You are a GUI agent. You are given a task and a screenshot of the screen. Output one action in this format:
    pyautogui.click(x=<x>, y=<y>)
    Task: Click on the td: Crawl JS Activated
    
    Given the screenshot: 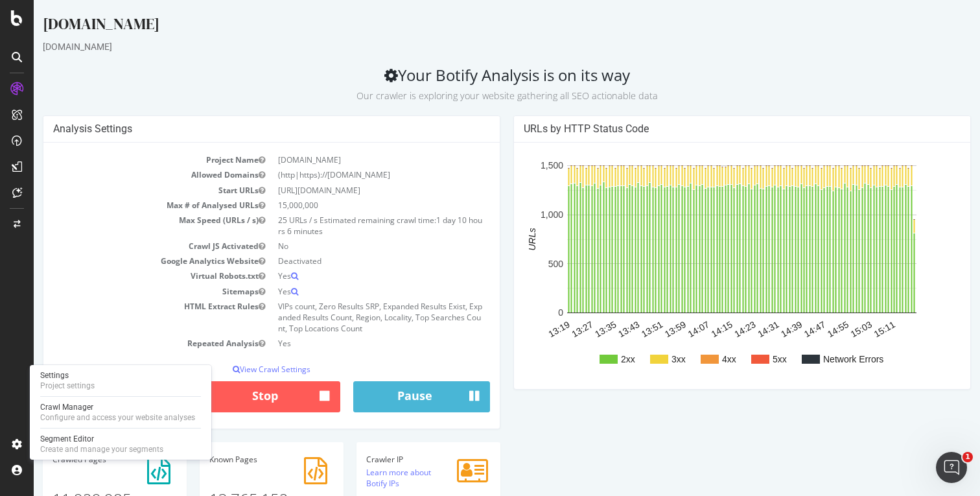 What is the action you would take?
    pyautogui.click(x=128, y=246)
    